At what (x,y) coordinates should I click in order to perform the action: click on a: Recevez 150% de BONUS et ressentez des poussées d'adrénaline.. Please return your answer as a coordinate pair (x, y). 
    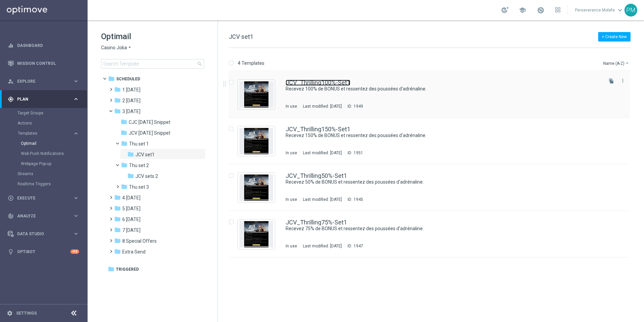
    Looking at the image, I should click on (436, 135).